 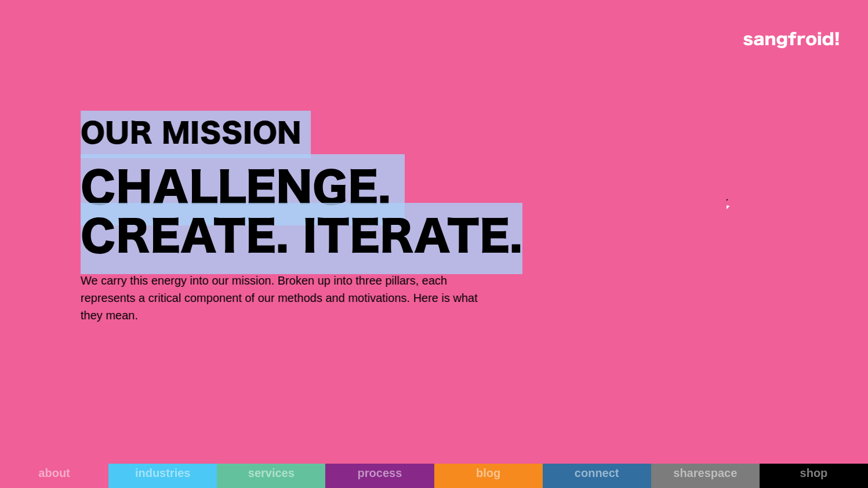 What do you see at coordinates (814, 475) in the screenshot?
I see `a: shop` at bounding box center [814, 475].